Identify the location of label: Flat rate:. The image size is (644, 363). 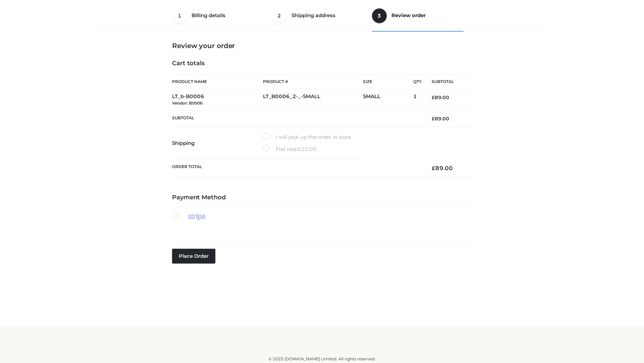
(290, 149).